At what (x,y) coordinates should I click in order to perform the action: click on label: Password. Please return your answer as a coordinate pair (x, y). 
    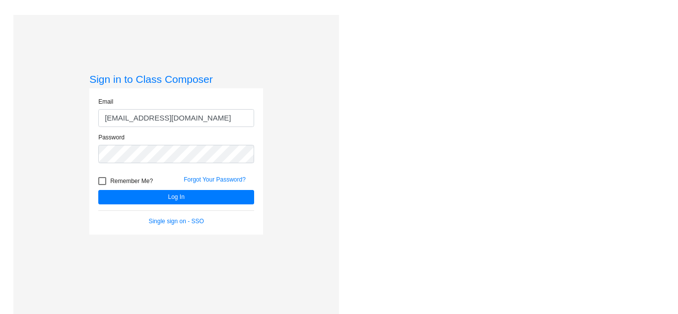
    Looking at the image, I should click on (111, 137).